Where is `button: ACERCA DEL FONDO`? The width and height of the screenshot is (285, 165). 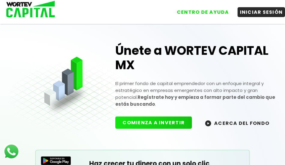 button: ACERCA DEL FONDO is located at coordinates (237, 123).